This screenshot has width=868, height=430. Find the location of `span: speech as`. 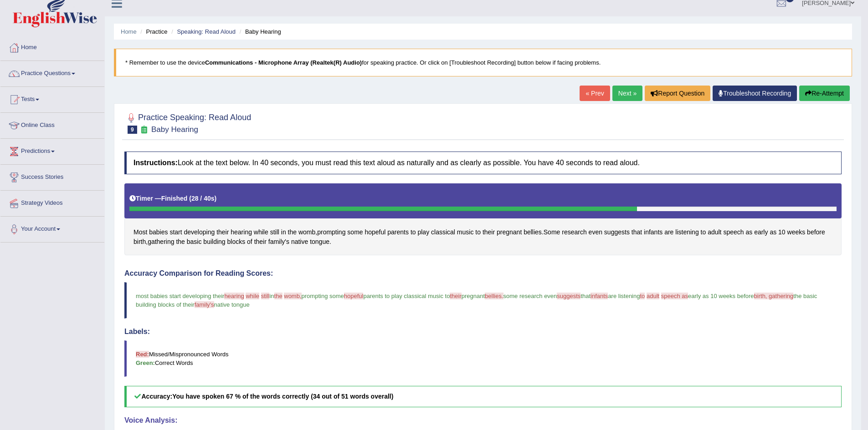

span: speech as is located at coordinates (674, 296).